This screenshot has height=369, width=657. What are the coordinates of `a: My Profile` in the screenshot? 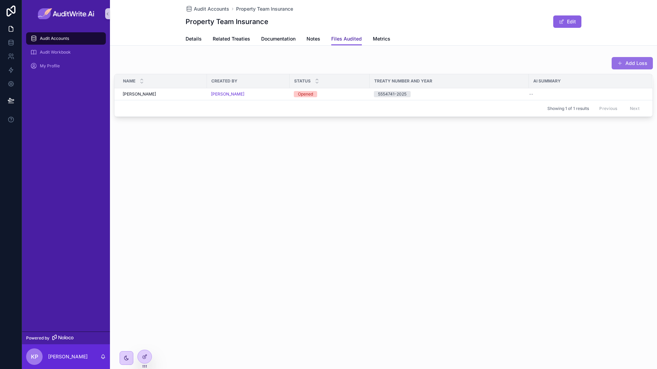 It's located at (66, 66).